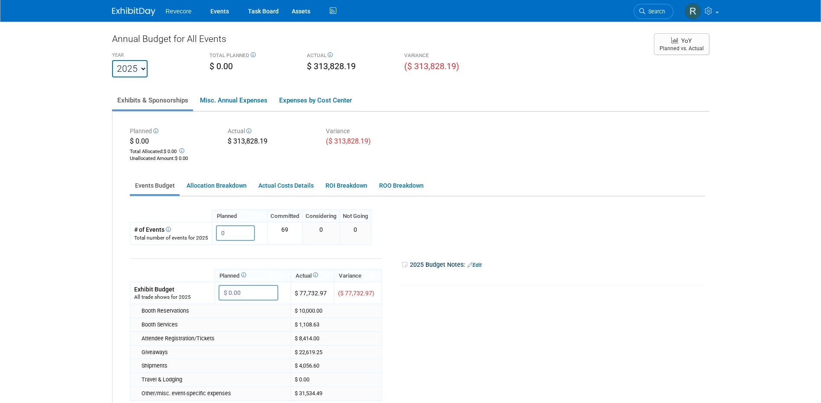 This screenshot has height=403, width=821. Describe the element at coordinates (214, 366) in the screenshot. I see `div: Shipments` at that location.